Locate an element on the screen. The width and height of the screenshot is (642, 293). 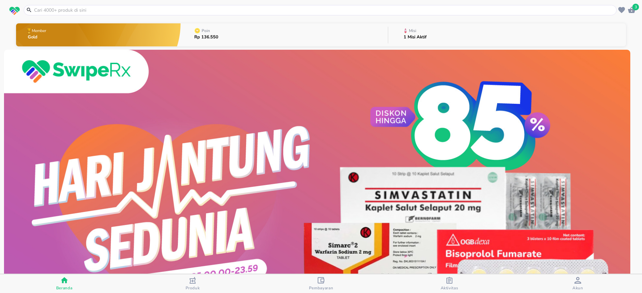
span: Beranda is located at coordinates (64, 288).